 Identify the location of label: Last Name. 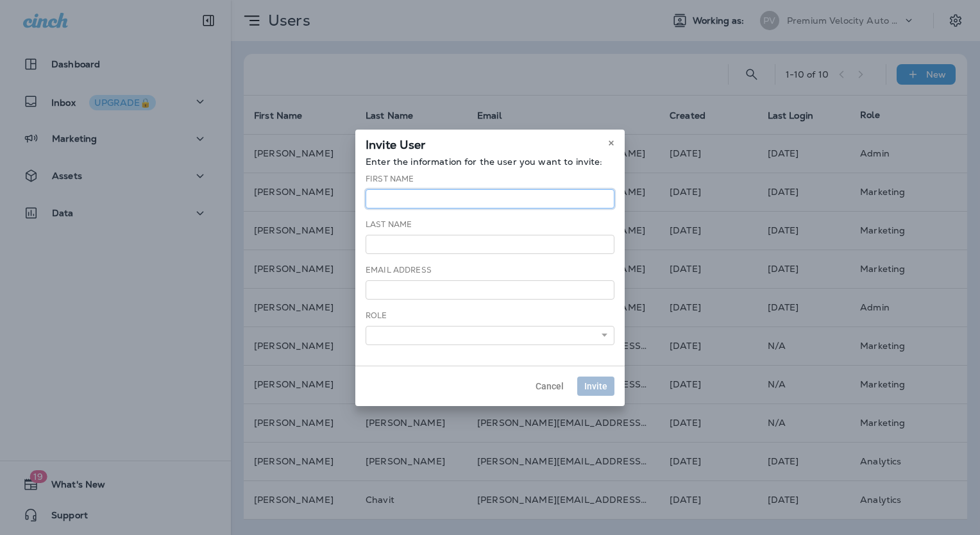
(389, 225).